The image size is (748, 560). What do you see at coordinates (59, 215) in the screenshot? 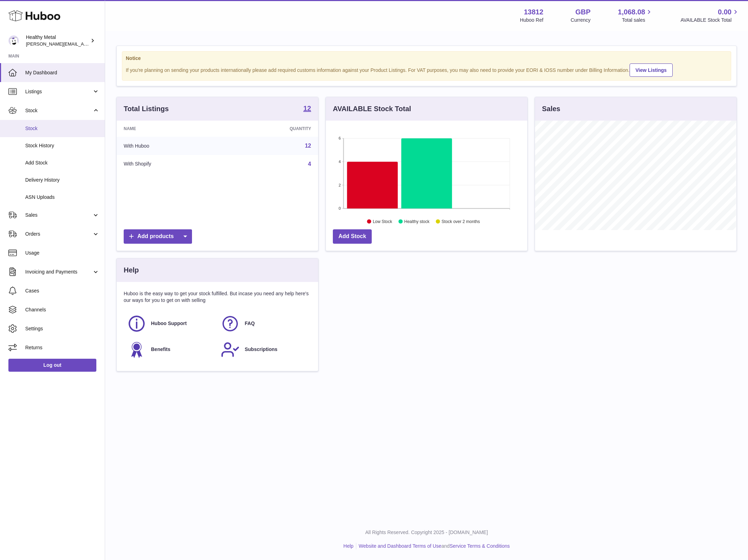
I see `span: Sales` at bounding box center [59, 215].